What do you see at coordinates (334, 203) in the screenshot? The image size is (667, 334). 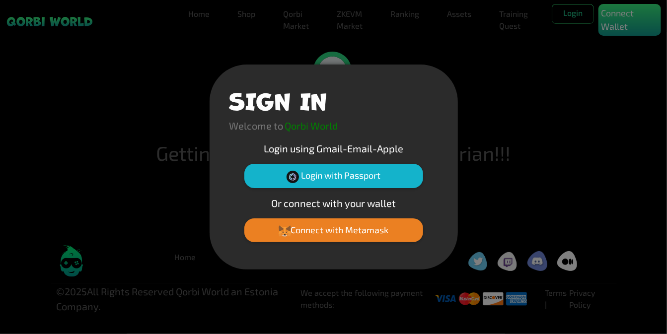 I see `p: Or connect with your wallet` at bounding box center [334, 203].